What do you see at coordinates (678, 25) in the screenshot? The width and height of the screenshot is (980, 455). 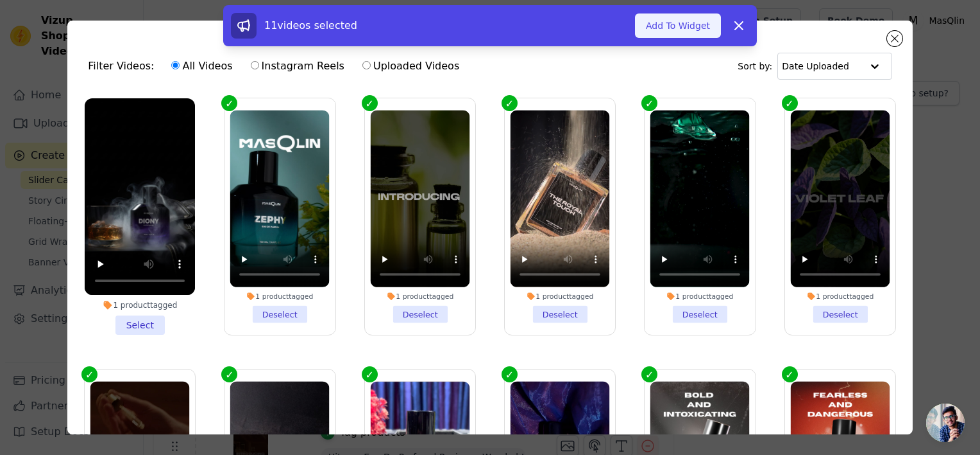 I see `button: Add To Widget` at bounding box center [678, 25].